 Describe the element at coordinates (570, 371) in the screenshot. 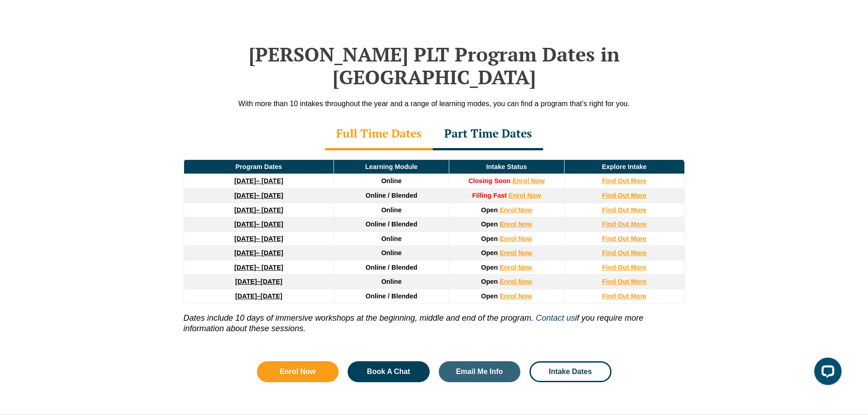

I see `span: Intake Dates` at that location.